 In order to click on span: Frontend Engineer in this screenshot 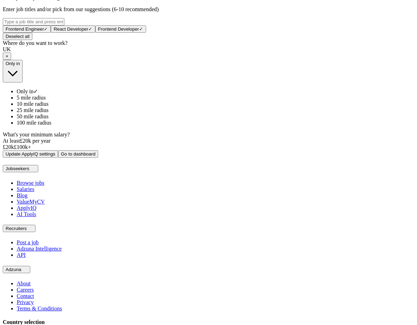, I will do `click(25, 29)`.